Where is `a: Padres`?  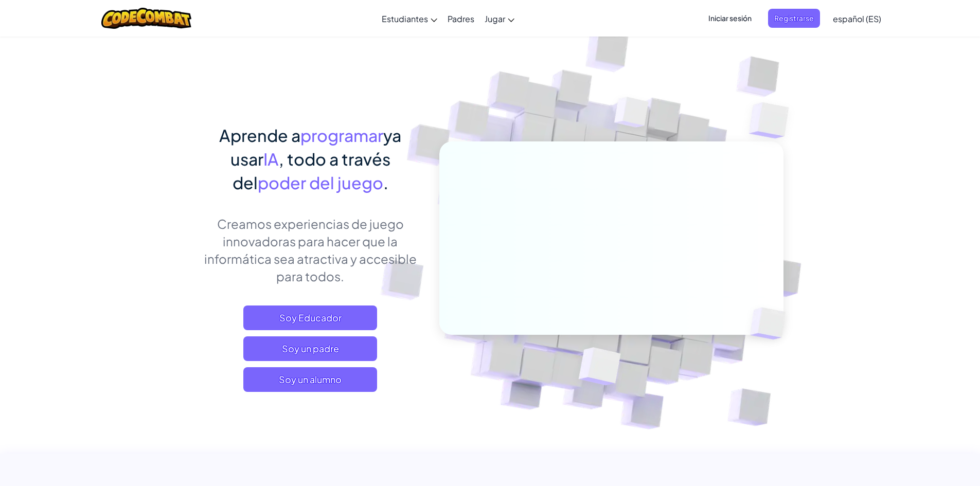
a: Padres is located at coordinates (461, 18).